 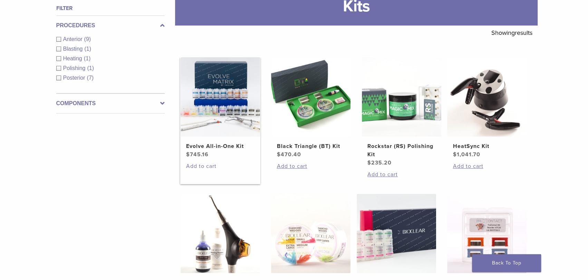 What do you see at coordinates (220, 146) in the screenshot?
I see `h2: Evolve All-in-One Kit` at bounding box center [220, 146].